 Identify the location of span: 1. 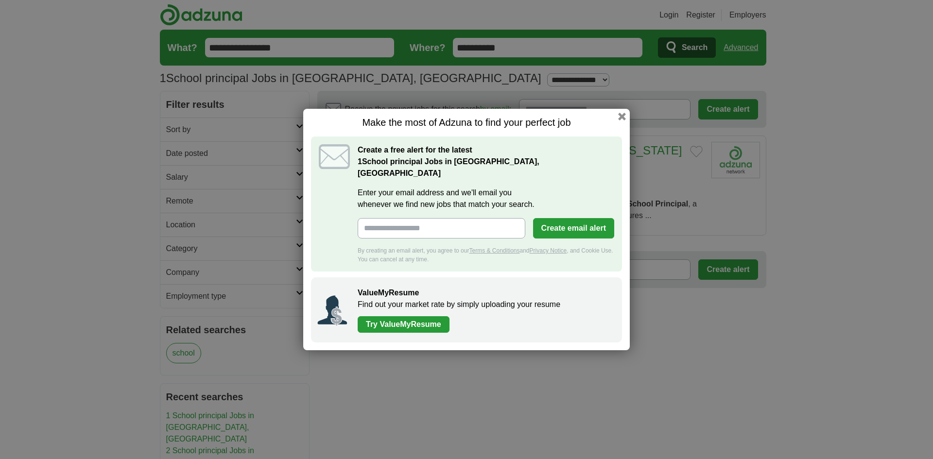
(360, 162).